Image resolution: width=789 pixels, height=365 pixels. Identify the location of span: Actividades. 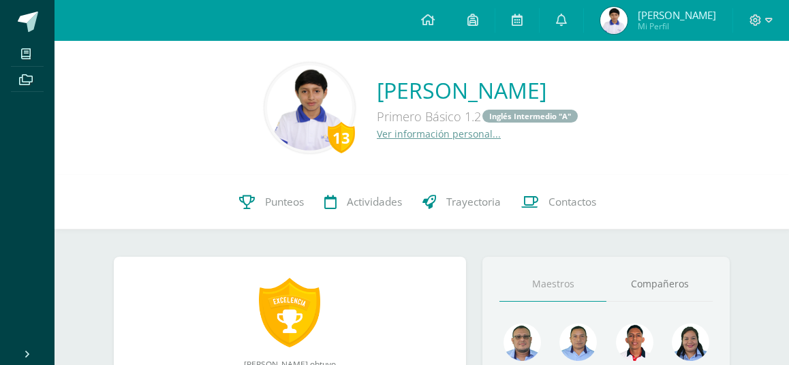
(374, 202).